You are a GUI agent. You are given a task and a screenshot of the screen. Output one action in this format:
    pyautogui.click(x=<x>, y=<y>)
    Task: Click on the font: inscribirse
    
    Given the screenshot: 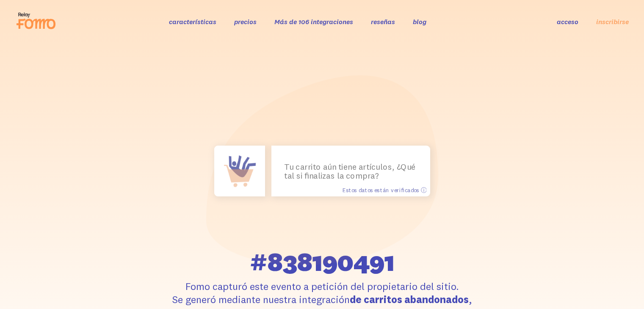 What is the action you would take?
    pyautogui.click(x=612, y=22)
    